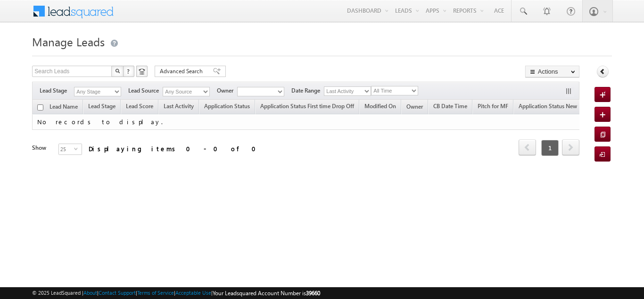 This screenshot has width=644, height=299. What do you see at coordinates (145, 90) in the screenshot?
I see `span: Lead Source` at bounding box center [145, 90].